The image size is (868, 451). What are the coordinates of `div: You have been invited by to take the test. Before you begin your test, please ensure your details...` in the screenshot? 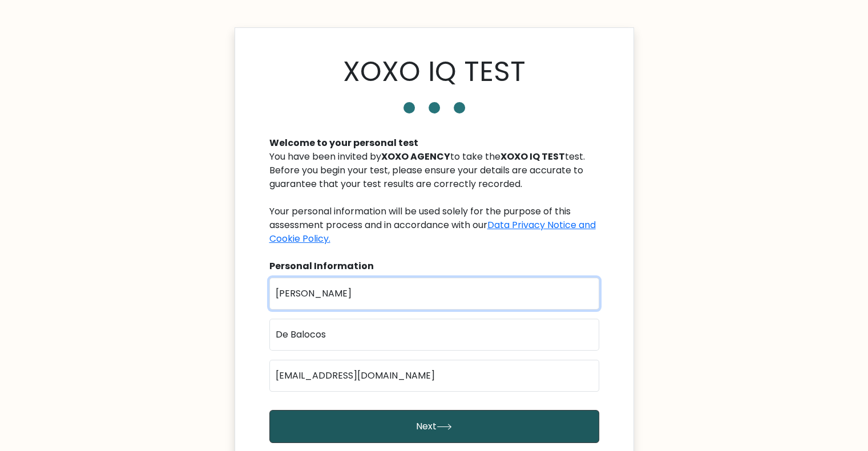 It's located at (435, 198).